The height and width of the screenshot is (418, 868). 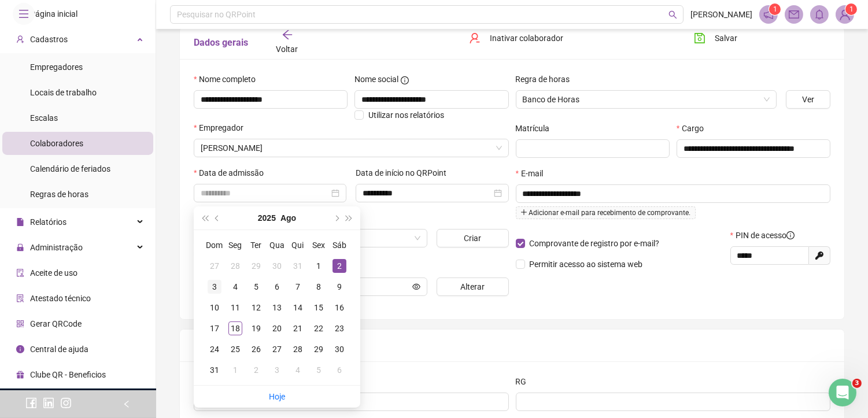 What do you see at coordinates (59, 194) in the screenshot?
I see `span: Regras de horas` at bounding box center [59, 194].